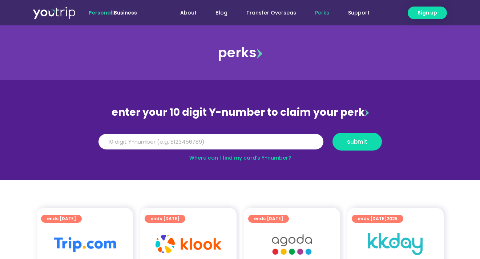 This screenshot has height=259, width=480. What do you see at coordinates (125, 13) in the screenshot?
I see `a: Business` at bounding box center [125, 13].